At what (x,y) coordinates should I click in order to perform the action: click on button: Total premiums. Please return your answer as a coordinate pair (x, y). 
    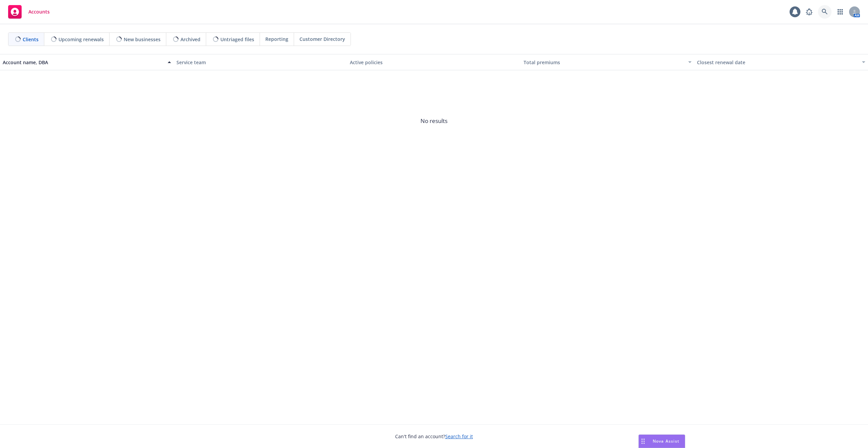
    Looking at the image, I should click on (607, 62).